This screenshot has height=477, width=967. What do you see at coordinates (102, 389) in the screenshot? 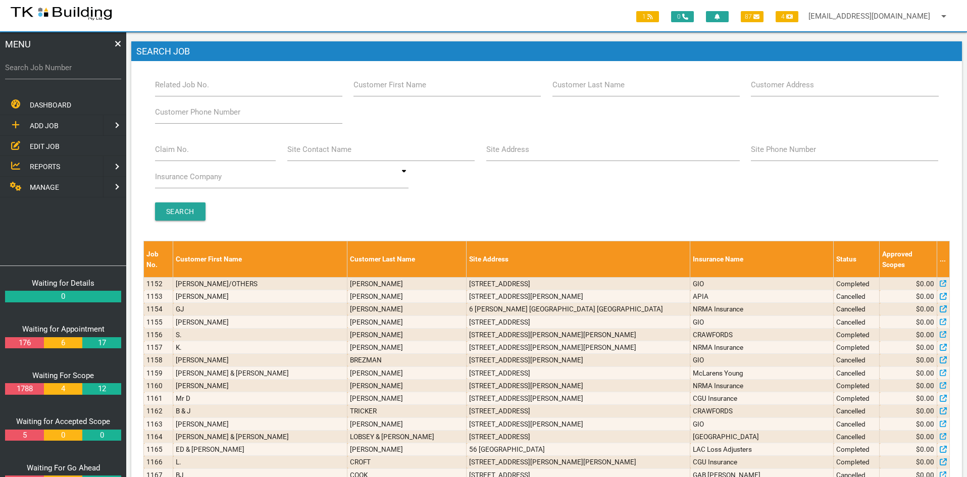
I see `a: 12` at bounding box center [102, 389].